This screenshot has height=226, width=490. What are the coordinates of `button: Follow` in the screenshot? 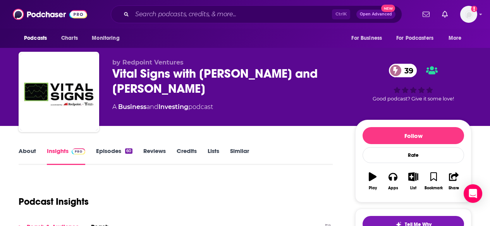 It's located at (413, 136).